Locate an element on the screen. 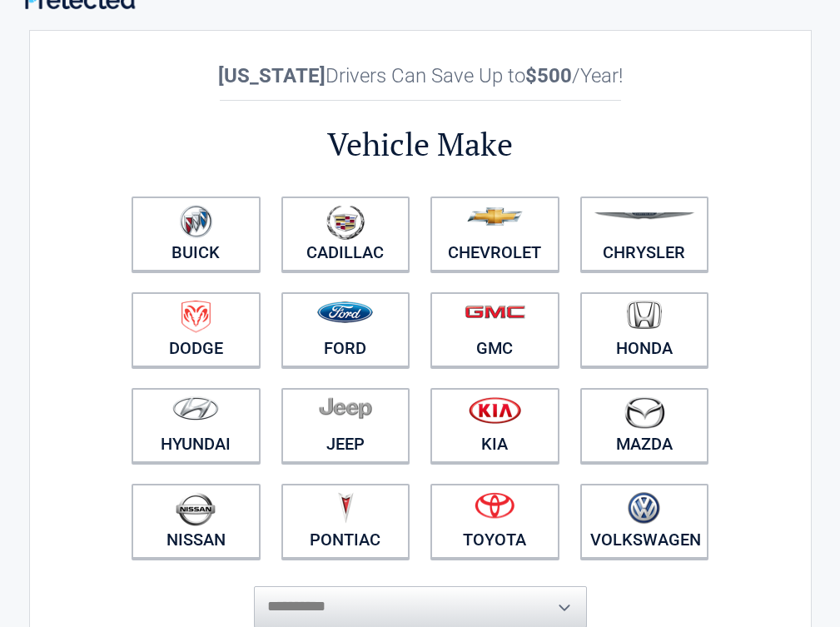 The height and width of the screenshot is (627, 840). a: Honda is located at coordinates (644, 330).